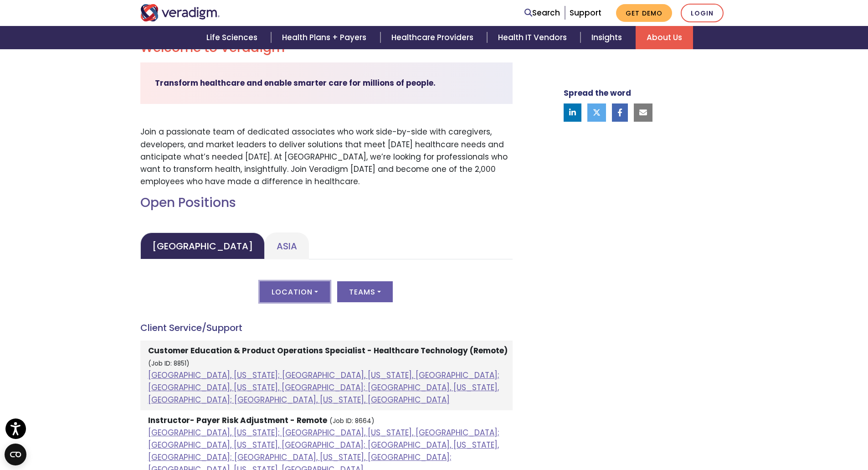 The image size is (868, 470). What do you see at coordinates (326, 48) in the screenshot?
I see `h2: Welcome to Veradigm` at bounding box center [326, 48].